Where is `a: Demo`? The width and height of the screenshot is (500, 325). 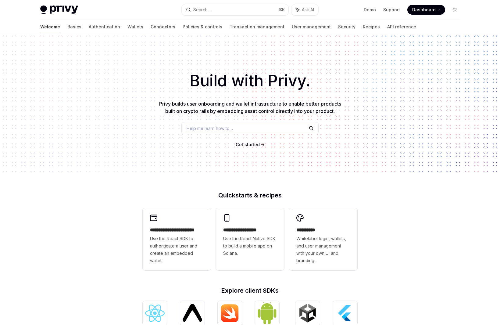 a: Demo is located at coordinates (370, 10).